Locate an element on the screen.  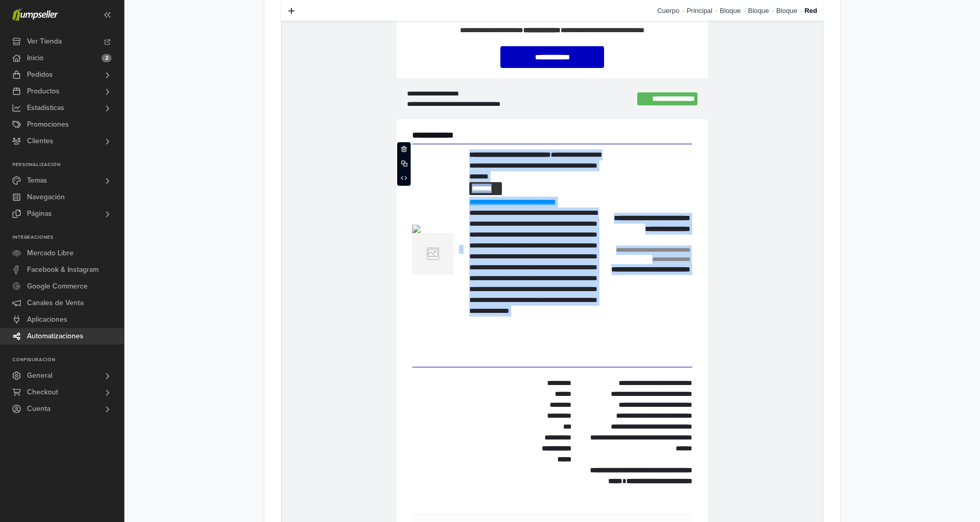
span: Canales de Venta is located at coordinates (55, 303).